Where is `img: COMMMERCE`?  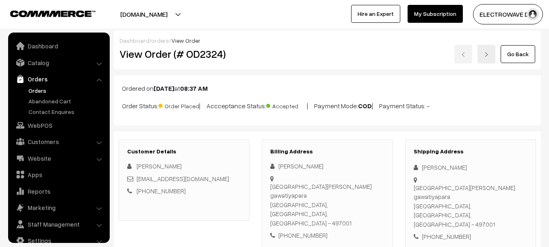
img: COMMMERCE is located at coordinates (53, 13).